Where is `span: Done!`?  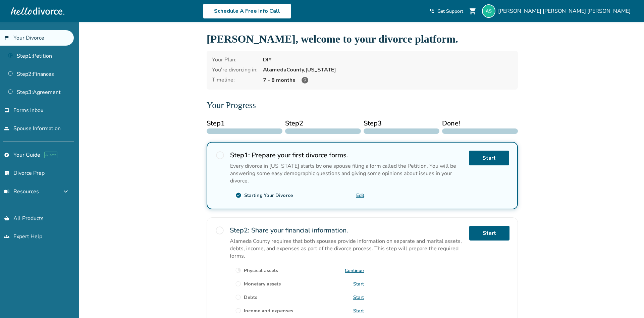 span: Done! is located at coordinates (480, 124).